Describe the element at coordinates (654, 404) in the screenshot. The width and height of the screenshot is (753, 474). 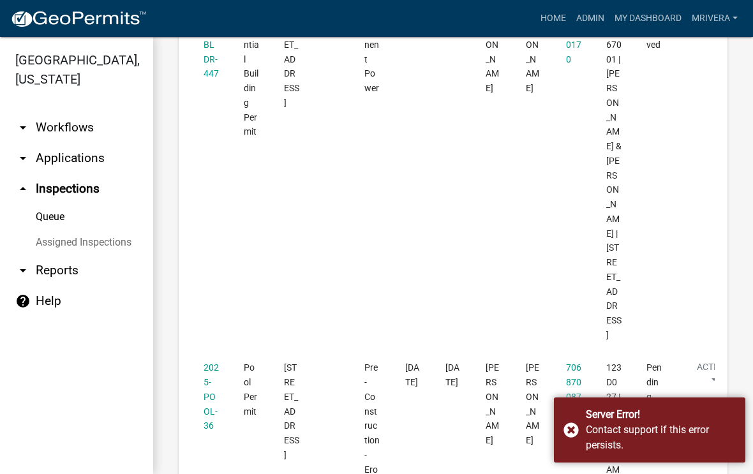
I see `span: Pending Inspection` at that location.